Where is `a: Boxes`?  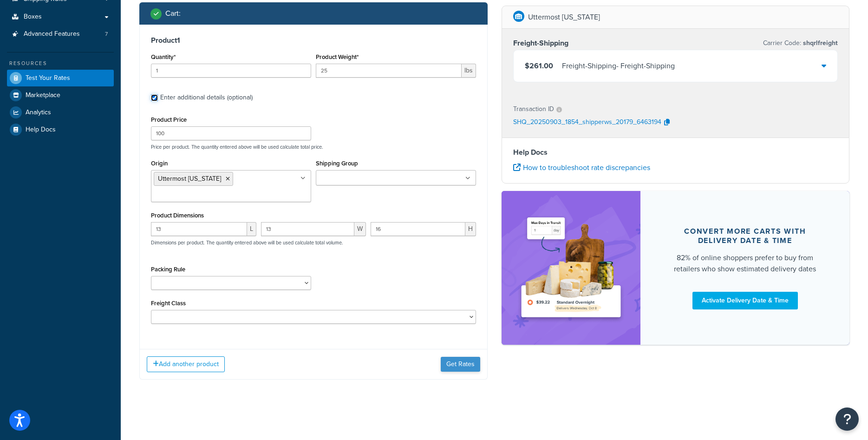
a: Boxes is located at coordinates (61, 16).